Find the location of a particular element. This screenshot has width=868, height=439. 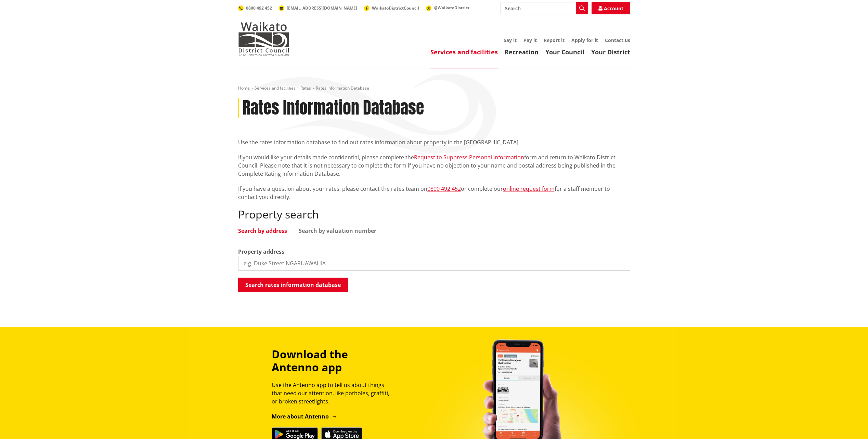

a: Request to Suppress Personal Information is located at coordinates (469, 157).